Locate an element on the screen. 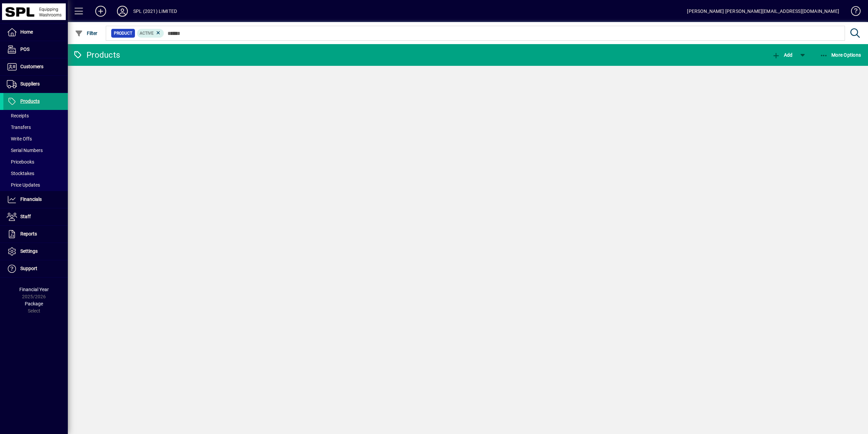  a: Customers is located at coordinates (36, 67).